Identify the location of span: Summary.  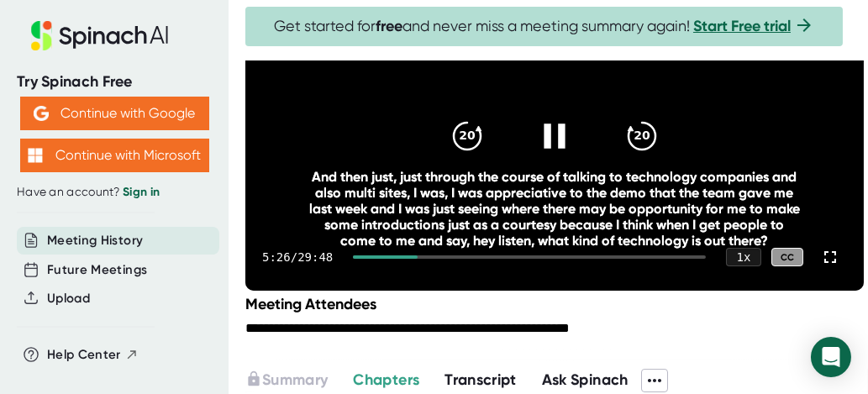
(295, 380).